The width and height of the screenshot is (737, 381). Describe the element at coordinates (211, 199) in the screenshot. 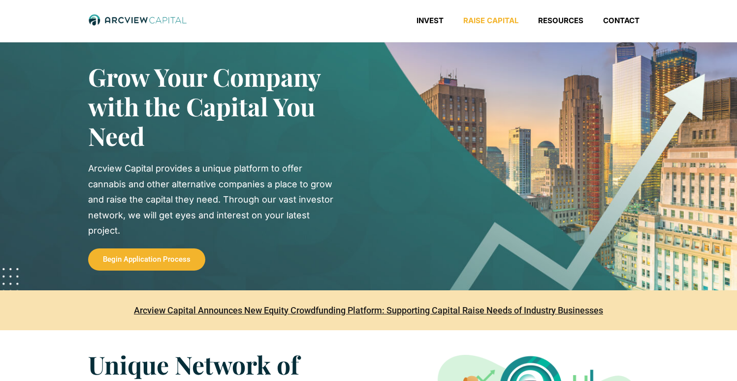

I see `p: Arcview Capital provides a unique platform to offer cannabis and other alternative companies a pl...` at that location.